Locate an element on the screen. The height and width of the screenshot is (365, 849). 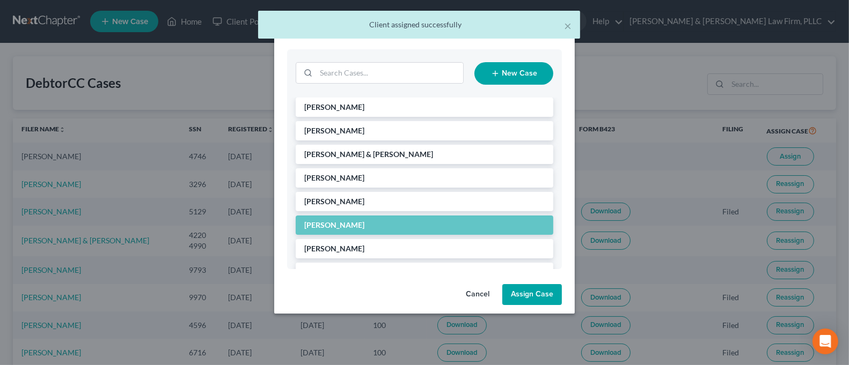
button: New Case is located at coordinates (513, 73).